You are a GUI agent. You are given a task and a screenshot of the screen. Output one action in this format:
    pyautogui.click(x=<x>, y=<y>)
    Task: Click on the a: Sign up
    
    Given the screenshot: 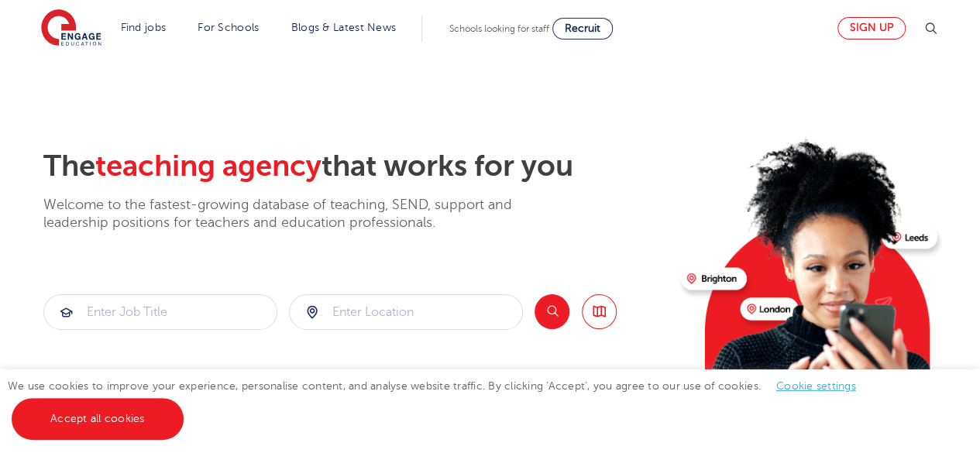 What is the action you would take?
    pyautogui.click(x=872, y=28)
    